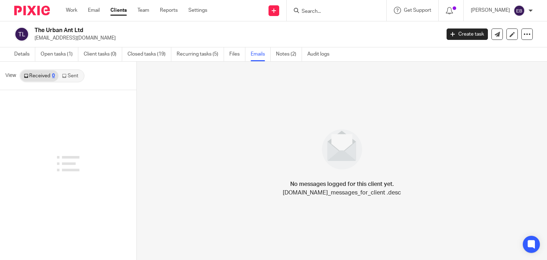 This screenshot has width=547, height=260. I want to click on a: Email, so click(94, 10).